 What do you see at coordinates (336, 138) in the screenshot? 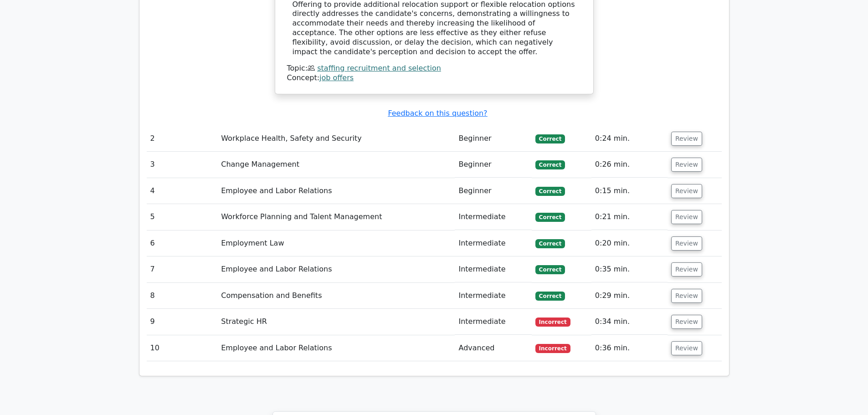
I see `td: Workplace Health, Safety and Security` at bounding box center [336, 138].